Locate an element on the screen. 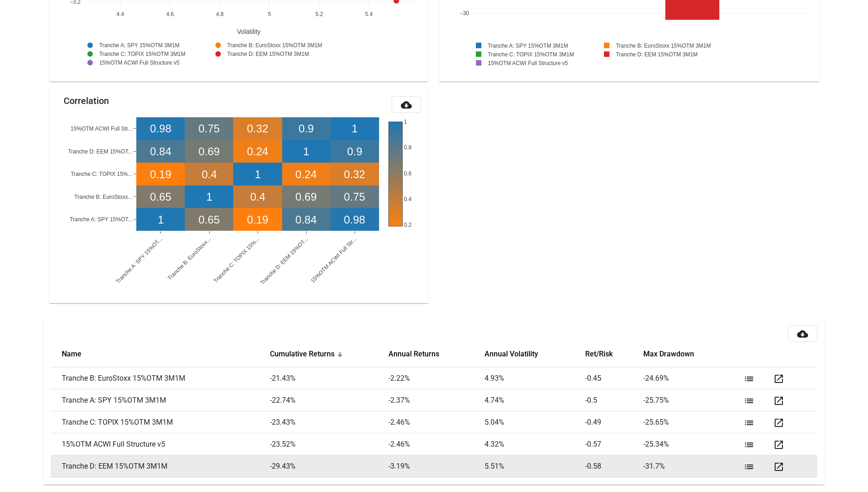  td: -25.75 % is located at coordinates (691, 400).